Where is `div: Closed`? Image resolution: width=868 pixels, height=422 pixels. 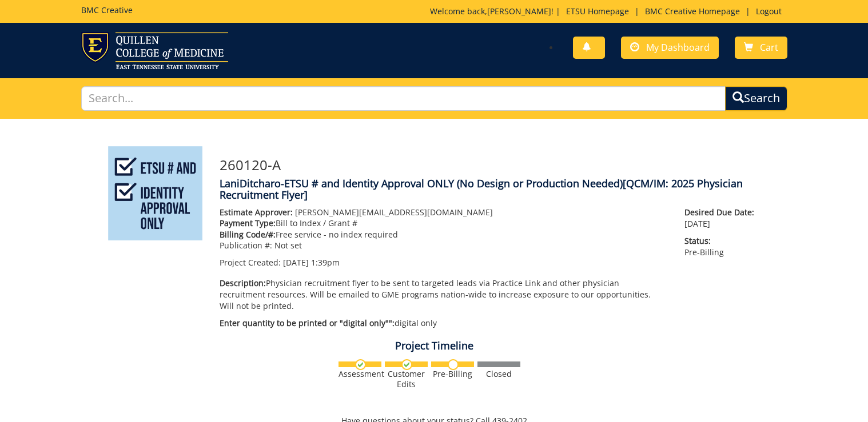 div: Closed is located at coordinates (498, 374).